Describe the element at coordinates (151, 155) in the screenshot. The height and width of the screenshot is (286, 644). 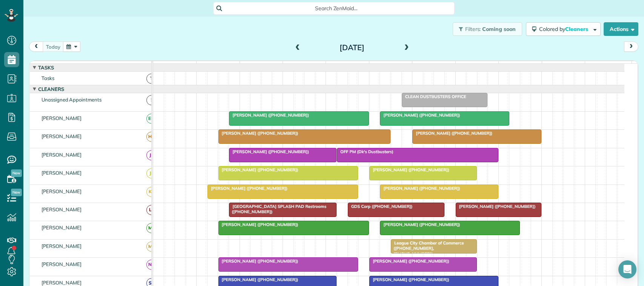
I see `span: JB` at that location.